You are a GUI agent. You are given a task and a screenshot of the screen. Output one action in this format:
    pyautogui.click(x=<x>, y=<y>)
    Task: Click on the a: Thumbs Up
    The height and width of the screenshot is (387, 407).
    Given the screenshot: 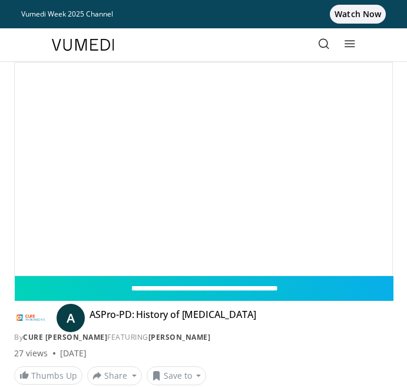 What is the action you would take?
    pyautogui.click(x=48, y=375)
    